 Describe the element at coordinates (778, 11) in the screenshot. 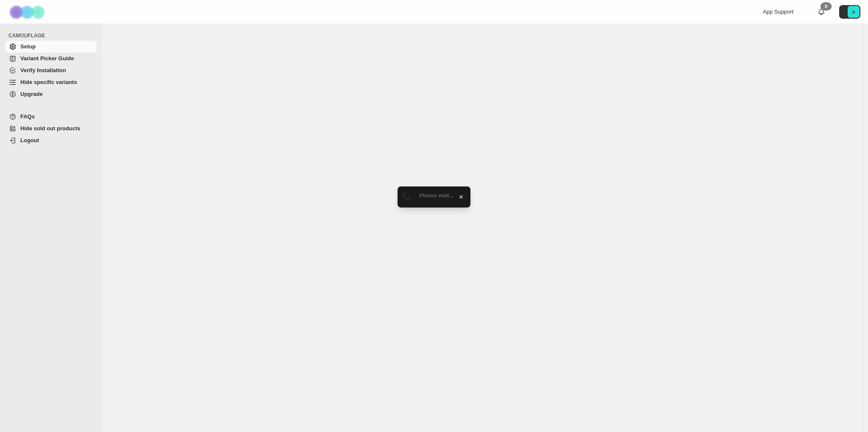

I see `span: App Support` at that location.